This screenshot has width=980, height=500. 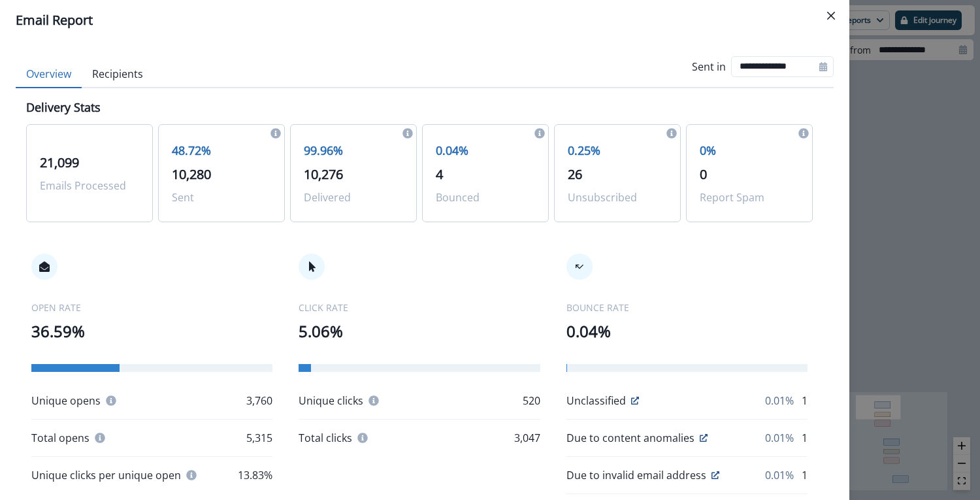 I want to click on p: Due to invalid email address, so click(x=636, y=476).